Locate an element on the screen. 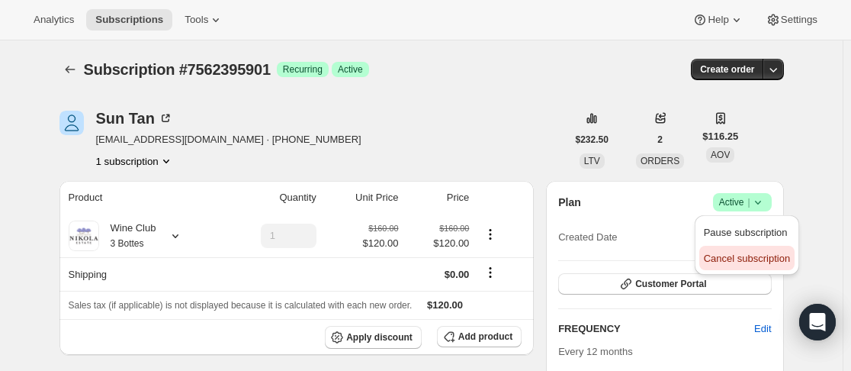 Image resolution: width=851 pixels, height=371 pixels. span: Subscription #7562395901 is located at coordinates (177, 69).